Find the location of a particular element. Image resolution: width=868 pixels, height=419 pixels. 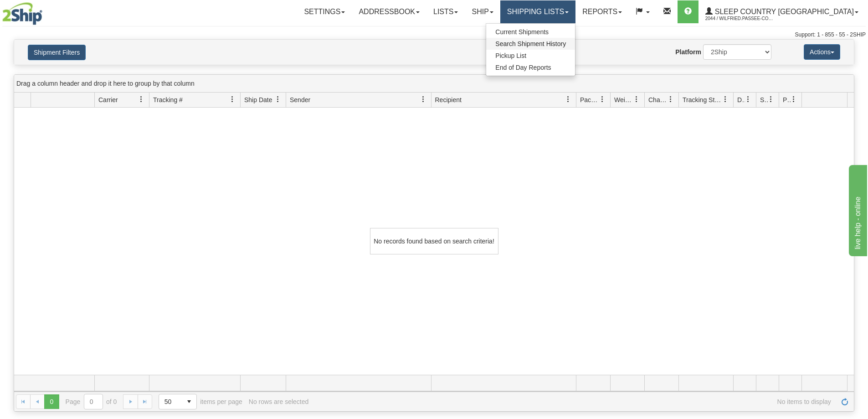

a: Shipment Issues filter column settings is located at coordinates (771, 99).